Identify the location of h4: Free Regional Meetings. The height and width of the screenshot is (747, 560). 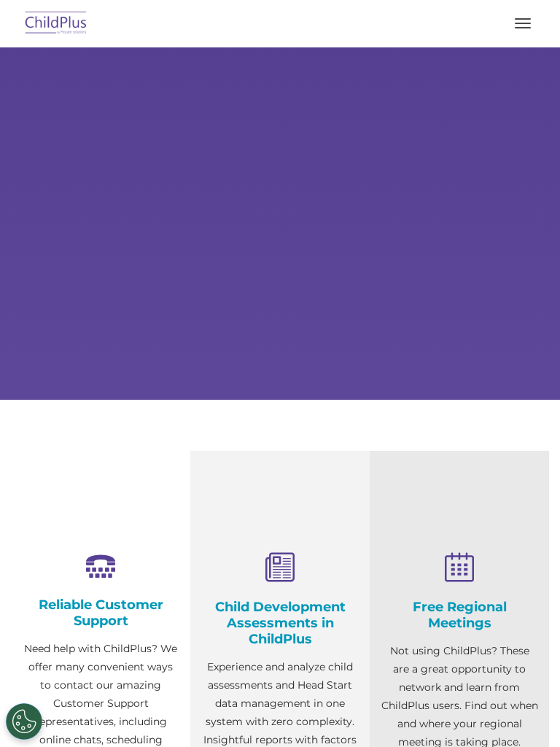
(459, 615).